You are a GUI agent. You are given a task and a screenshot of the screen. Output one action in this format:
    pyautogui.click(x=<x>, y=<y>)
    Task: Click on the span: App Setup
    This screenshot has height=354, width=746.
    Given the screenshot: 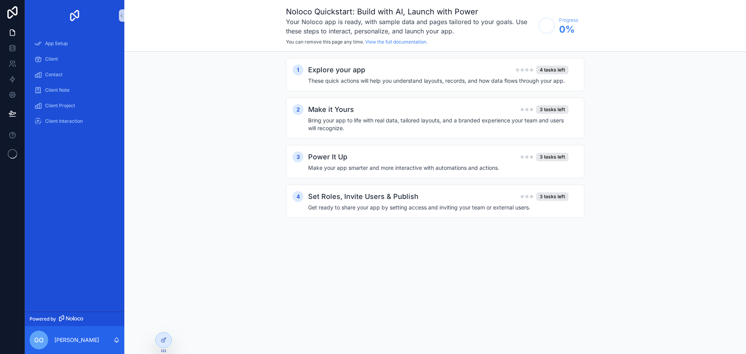 What is the action you would take?
    pyautogui.click(x=56, y=44)
    